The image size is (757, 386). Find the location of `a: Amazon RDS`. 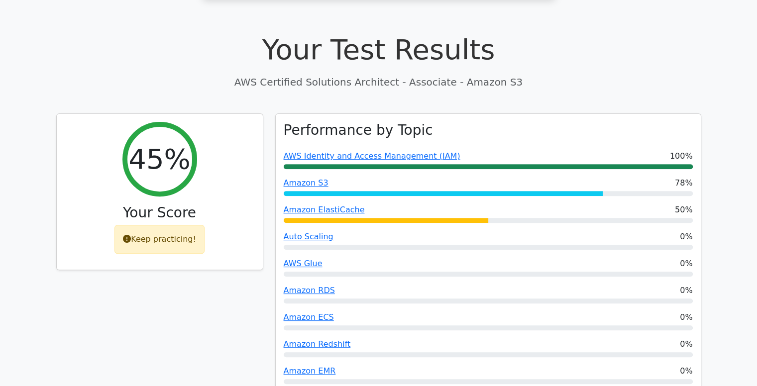

a: Amazon RDS is located at coordinates (309, 290).